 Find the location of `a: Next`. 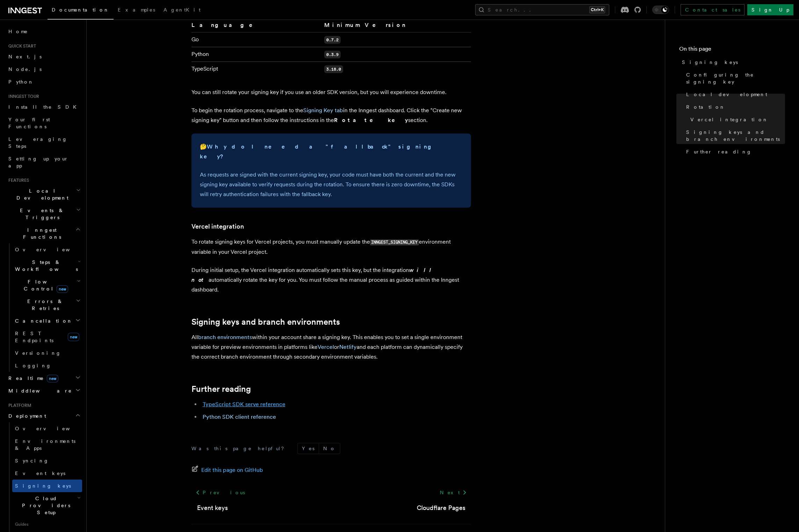

a: Next is located at coordinates (453, 492).